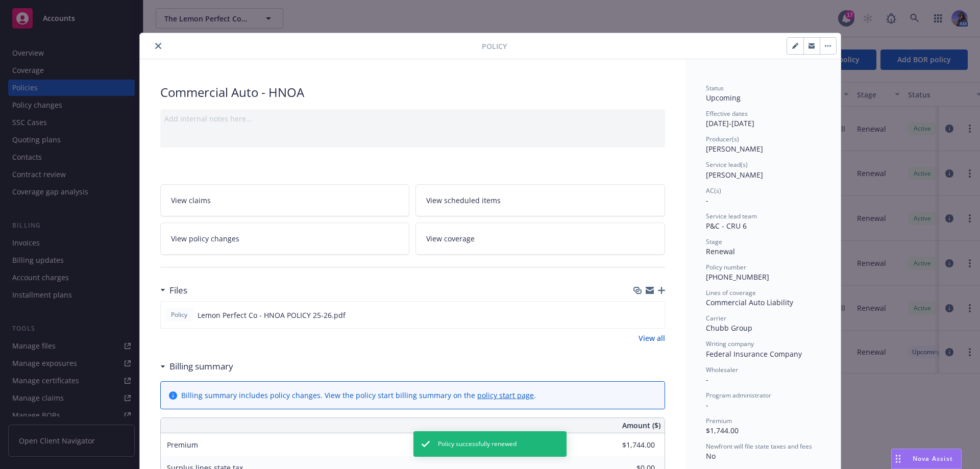 This screenshot has width=980, height=469. What do you see at coordinates (191, 200) in the screenshot?
I see `span: View claims` at bounding box center [191, 200].